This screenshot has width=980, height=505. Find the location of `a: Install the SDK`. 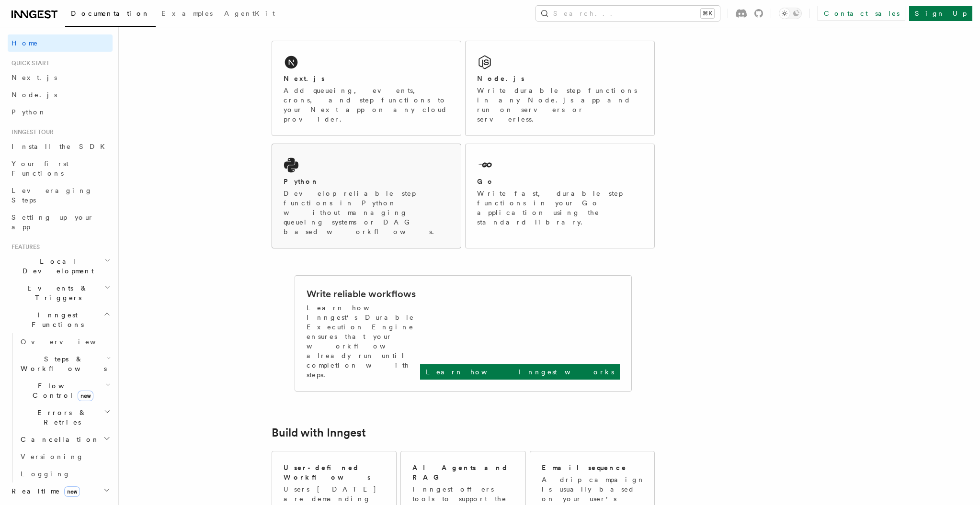

a: Install the SDK is located at coordinates (60, 146).